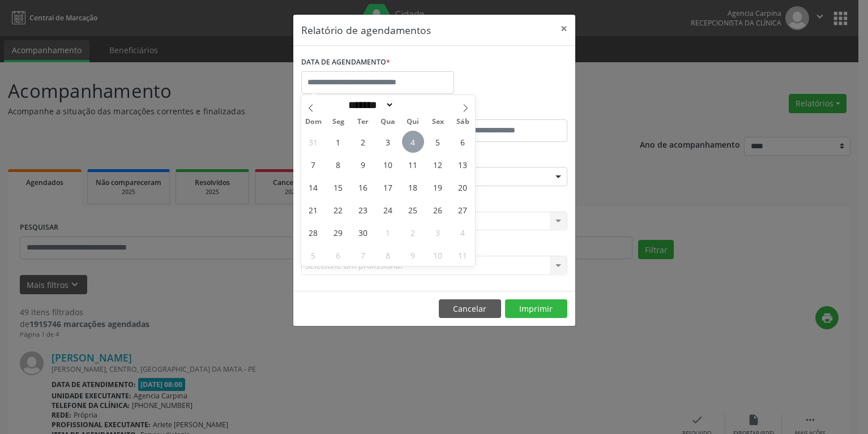 The height and width of the screenshot is (434, 868). Describe the element at coordinates (345, 63) in the screenshot. I see `label: DATA DE AGENDAMENTO` at that location.